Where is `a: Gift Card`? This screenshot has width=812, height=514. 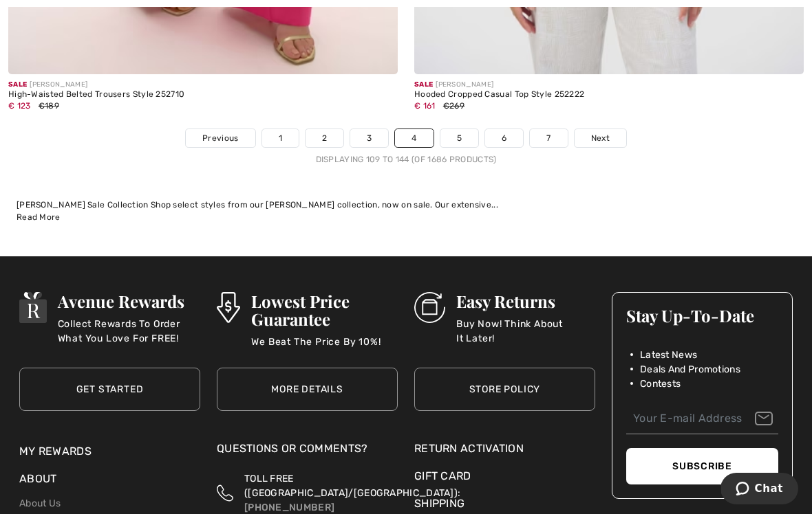 a: Gift Card is located at coordinates (505, 476).